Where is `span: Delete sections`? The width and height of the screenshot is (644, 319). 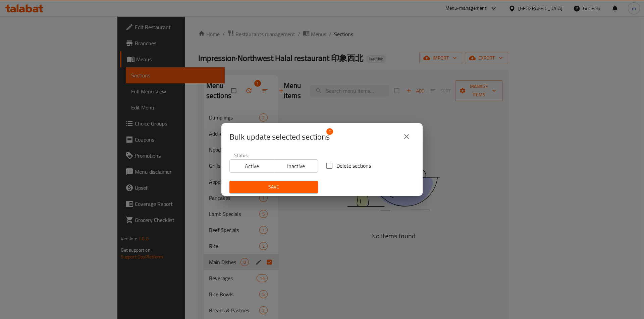
span: Delete sections is located at coordinates (353, 165).